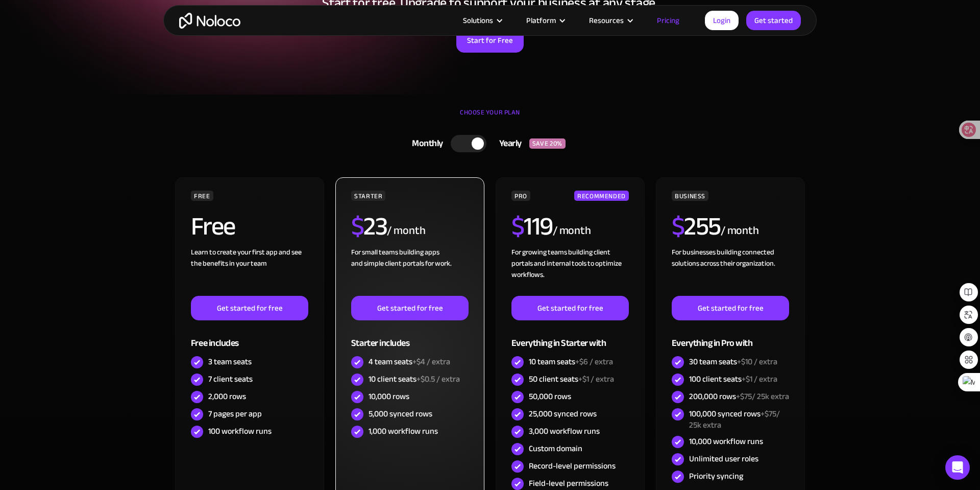  I want to click on div: 2,000 rows, so click(227, 396).